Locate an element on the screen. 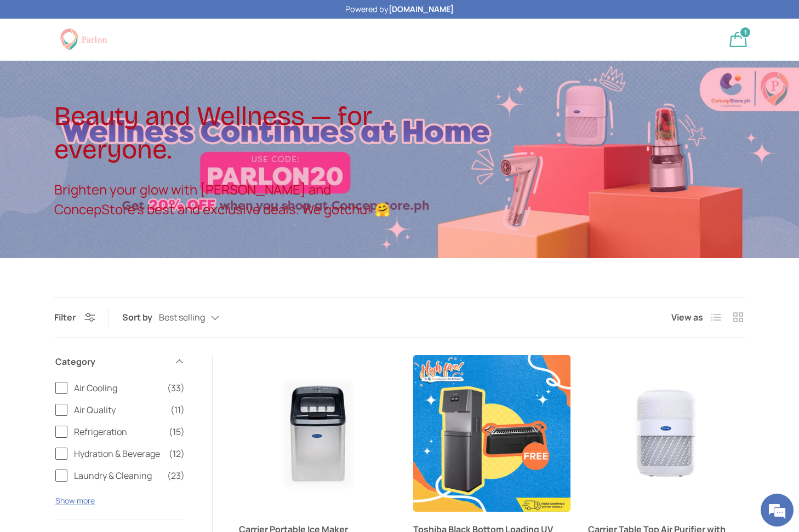  span: View as is located at coordinates (687, 318).